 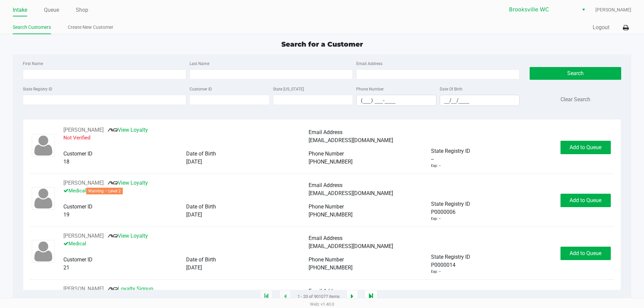 What do you see at coordinates (82, 10) in the screenshot?
I see `a: Shop` at bounding box center [82, 10].